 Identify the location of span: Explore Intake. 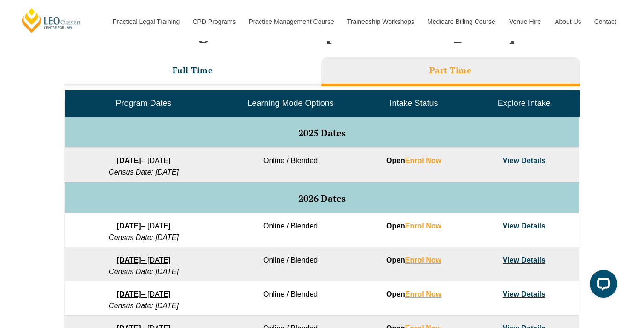
(524, 103).